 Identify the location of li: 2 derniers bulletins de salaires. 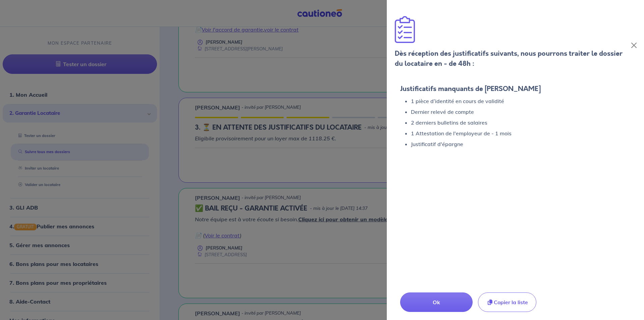
(521, 122).